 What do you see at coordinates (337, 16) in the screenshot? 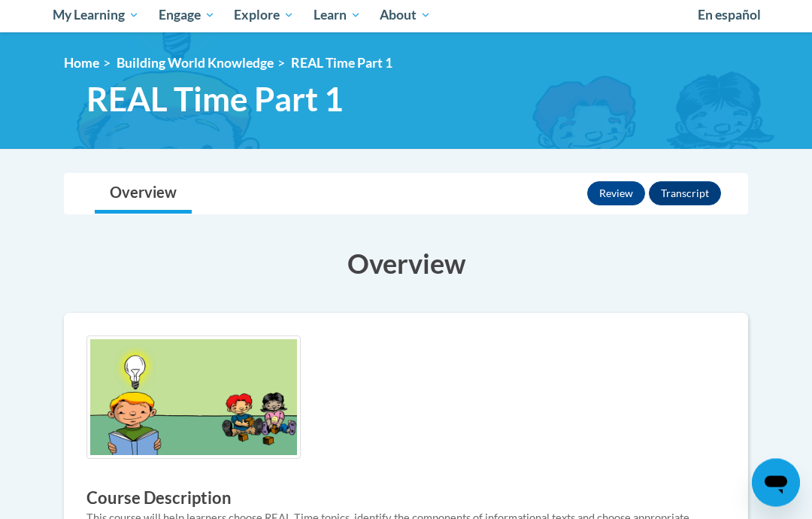
I see `span: Learn` at bounding box center [337, 16].